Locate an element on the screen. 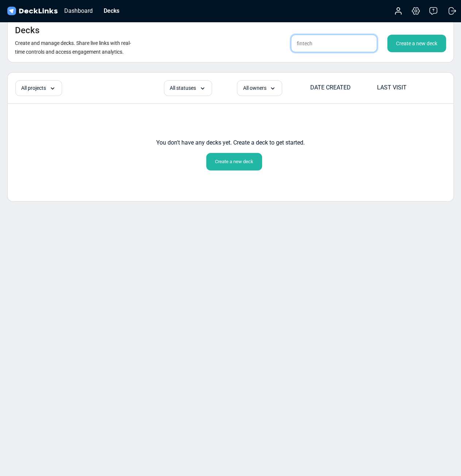 This screenshot has width=461, height=476. img: DeckLinks is located at coordinates (32, 11).